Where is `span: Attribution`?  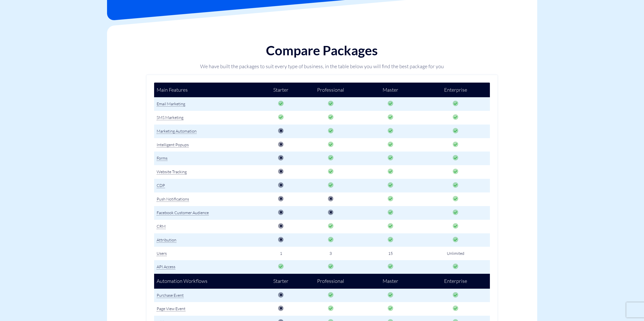 span: Attribution is located at coordinates (167, 240).